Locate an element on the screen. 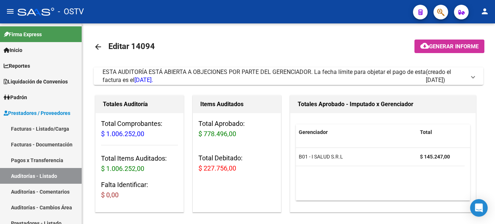 This screenshot has height=224, width=495. span: Prestadores / Proveedores is located at coordinates (37, 113).